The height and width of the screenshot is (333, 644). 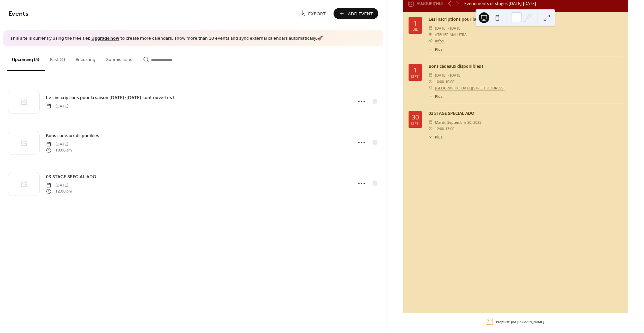 I want to click on div: juil., so click(x=415, y=30).